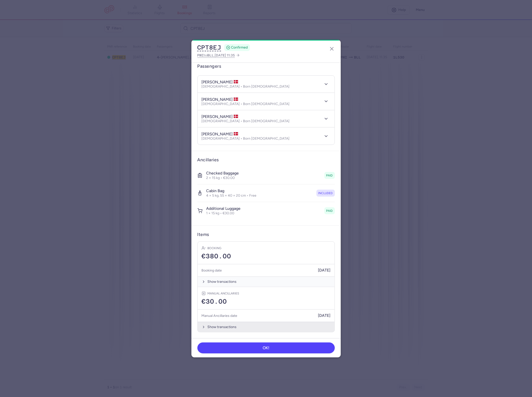  I want to click on h5: Booking date, so click(212, 271).